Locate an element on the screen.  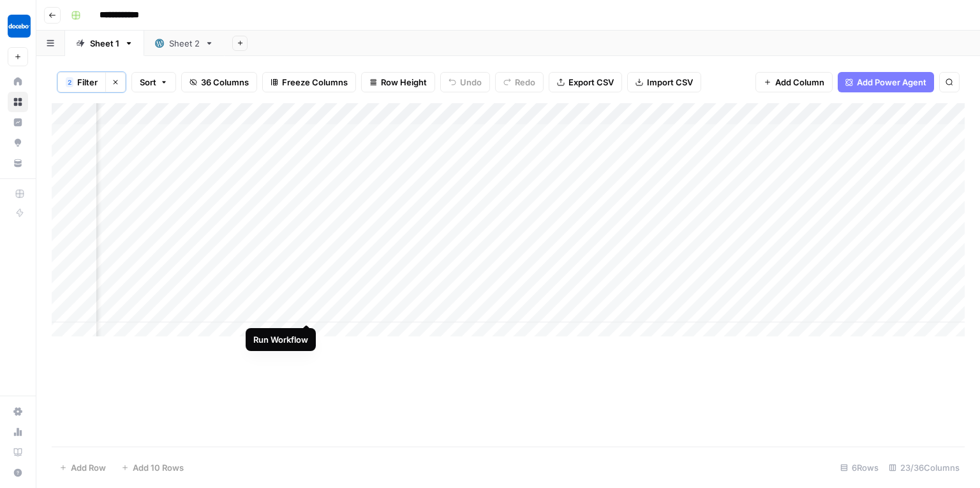
span: Add Power Agent is located at coordinates (891, 82).